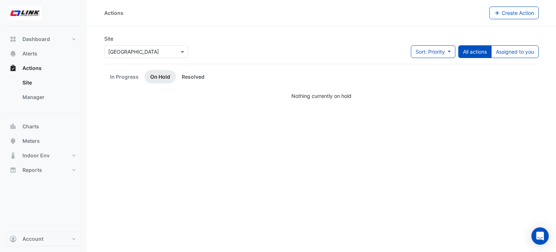 The width and height of the screenshot is (556, 252). Describe the element at coordinates (31, 141) in the screenshot. I see `span: Meters` at that location.